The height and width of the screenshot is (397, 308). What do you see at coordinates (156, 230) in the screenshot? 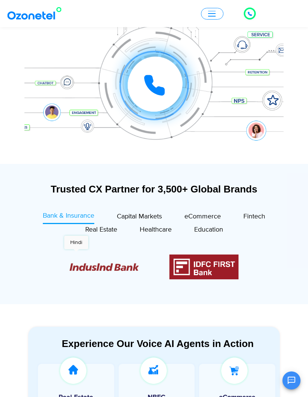
I see `span: Healthcare` at bounding box center [156, 230].